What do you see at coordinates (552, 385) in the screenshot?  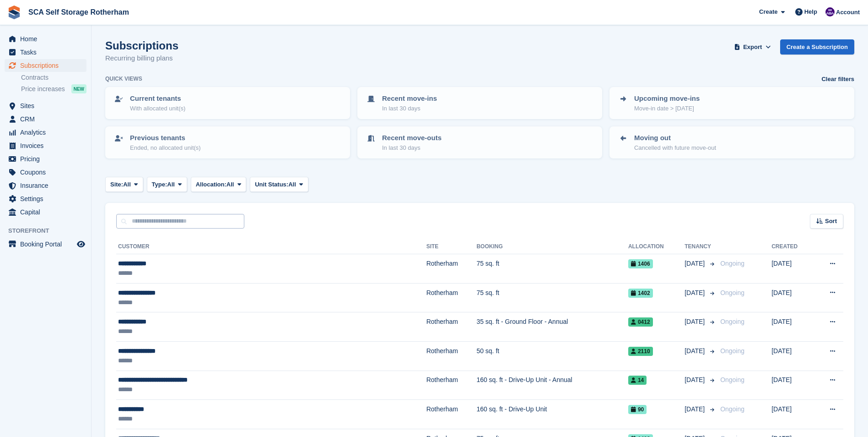 I see `td: 160 sq. ft - Drive-Up Unit - Annual` at bounding box center [552, 385].